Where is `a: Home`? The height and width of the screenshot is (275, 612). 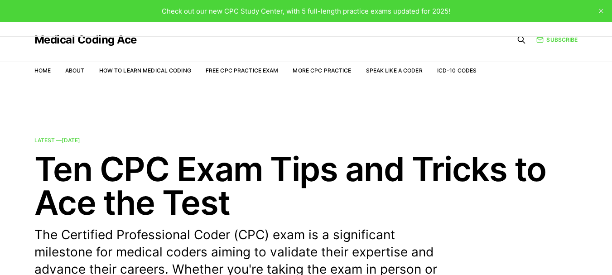 a: Home is located at coordinates (43, 70).